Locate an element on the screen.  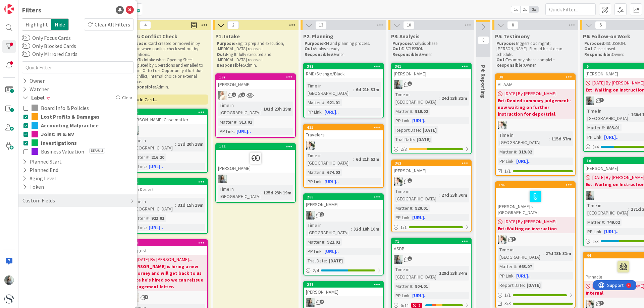
div: 435Travelers is located at coordinates (343, 132).